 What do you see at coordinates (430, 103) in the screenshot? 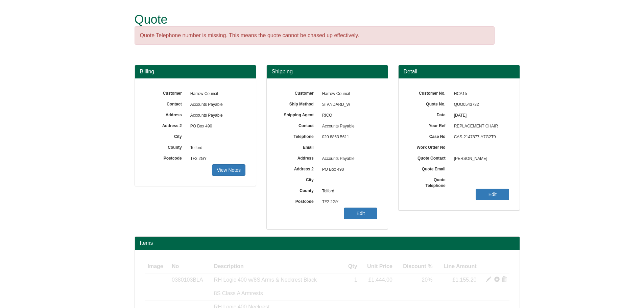
I see `label: Quote No.` at bounding box center [430, 103].